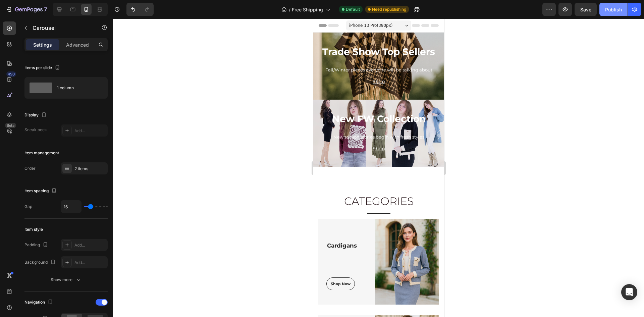 The width and height of the screenshot is (644, 317). Describe the element at coordinates (65, 182) in the screenshot. I see `p: Categories` at that location.